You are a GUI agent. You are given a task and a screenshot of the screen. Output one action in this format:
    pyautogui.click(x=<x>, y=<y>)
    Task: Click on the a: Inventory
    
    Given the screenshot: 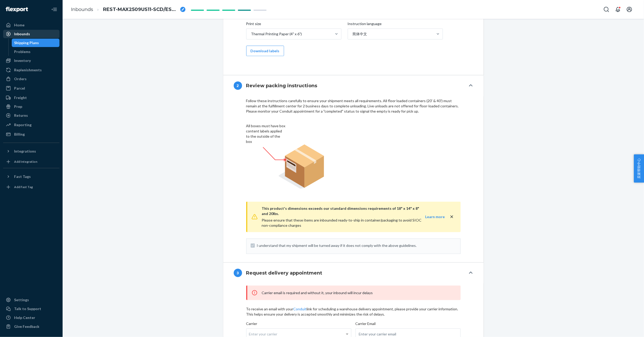 What is the action you would take?
    pyautogui.click(x=31, y=61)
    